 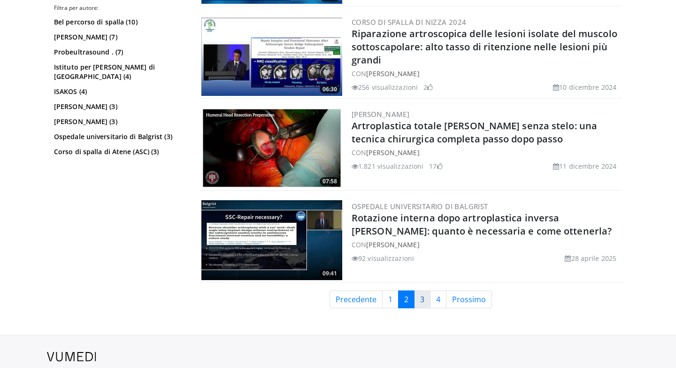 I want to click on font: Ospedale universitario di Balgrist (3), so click(x=113, y=136).